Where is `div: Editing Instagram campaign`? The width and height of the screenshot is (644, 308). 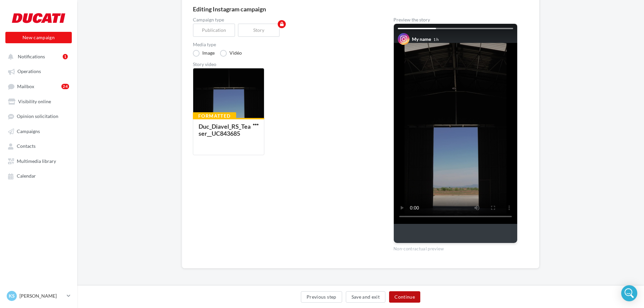 div: Editing Instagram campaign is located at coordinates (360, 9).